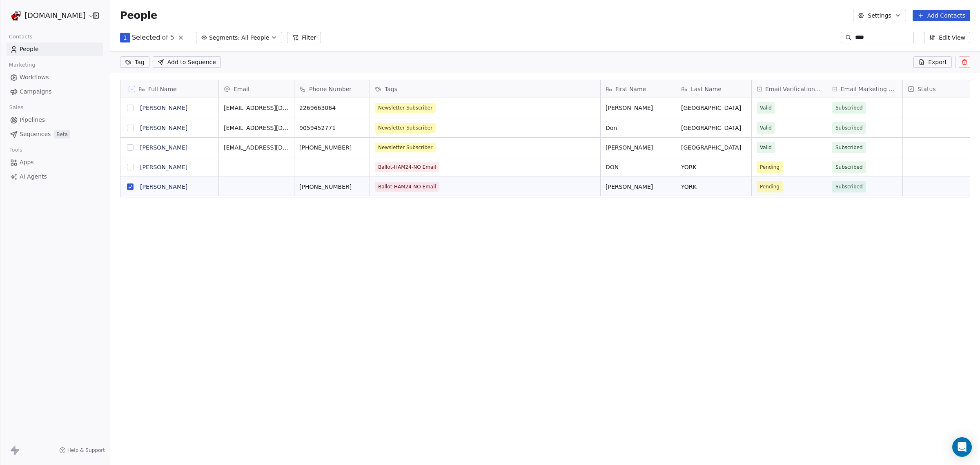  What do you see at coordinates (927, 89) in the screenshot?
I see `span: Status` at bounding box center [927, 89].